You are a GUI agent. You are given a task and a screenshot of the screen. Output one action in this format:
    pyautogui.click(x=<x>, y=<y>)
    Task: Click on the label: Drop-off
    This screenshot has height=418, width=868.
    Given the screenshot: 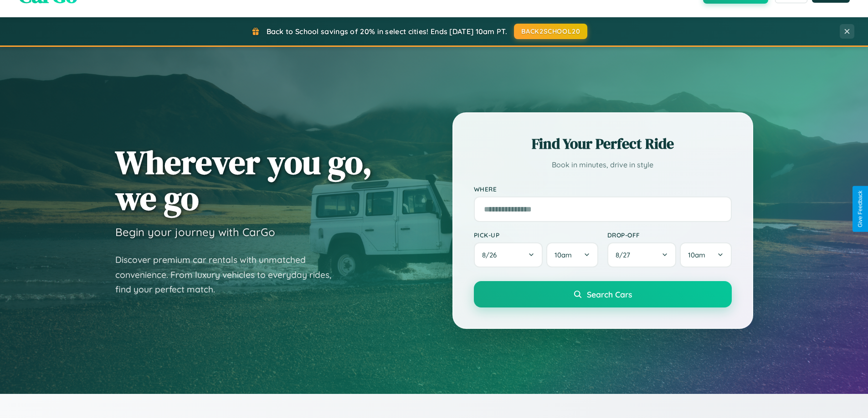 What is the action you would take?
    pyautogui.click(x=669, y=235)
    